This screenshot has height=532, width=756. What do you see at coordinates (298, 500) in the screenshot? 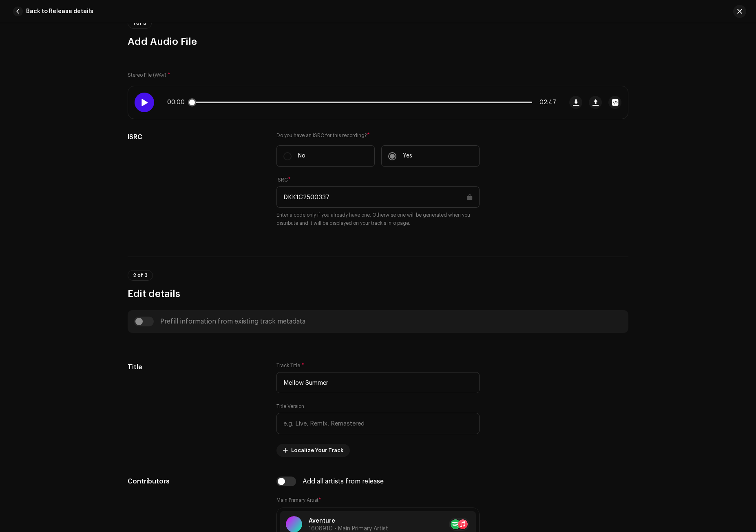
I see `small: Main Primary Artist` at bounding box center [298, 500].